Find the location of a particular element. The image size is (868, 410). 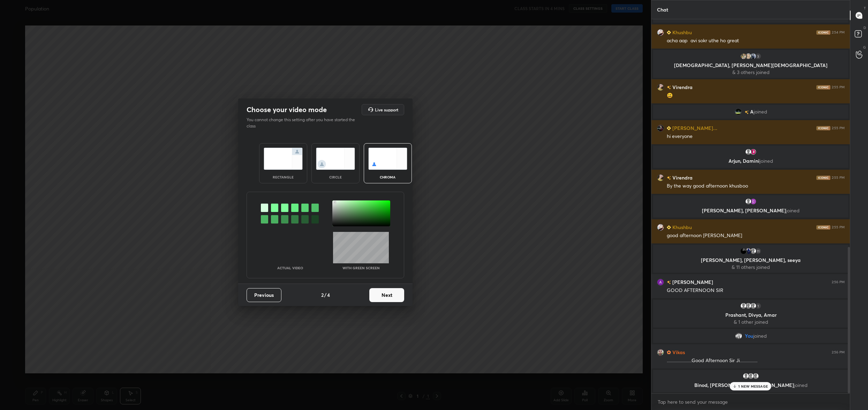

button: Previous is located at coordinates (263, 294).